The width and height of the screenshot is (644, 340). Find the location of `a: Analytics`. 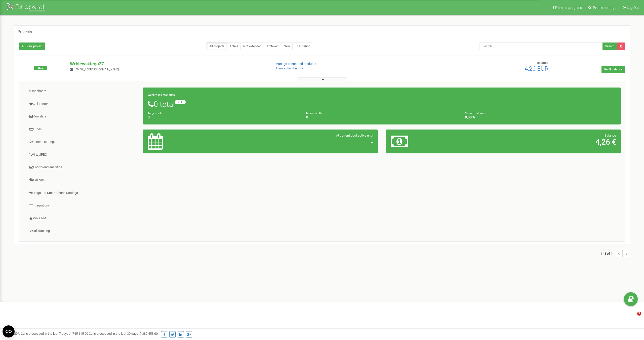

a: Analytics is located at coordinates (83, 117).